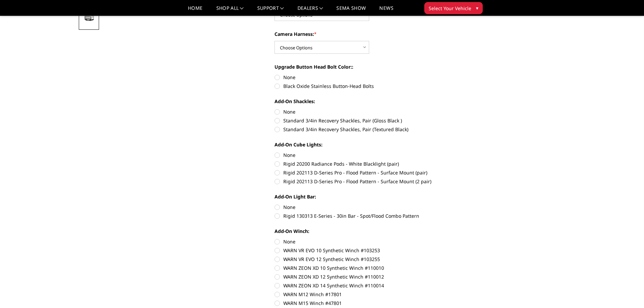  What do you see at coordinates (368, 197) in the screenshot?
I see `label: Add-On Light Bar:` at bounding box center [368, 197].